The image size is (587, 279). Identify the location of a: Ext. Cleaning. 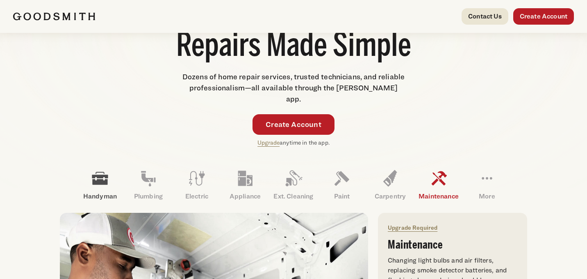
(294, 185).